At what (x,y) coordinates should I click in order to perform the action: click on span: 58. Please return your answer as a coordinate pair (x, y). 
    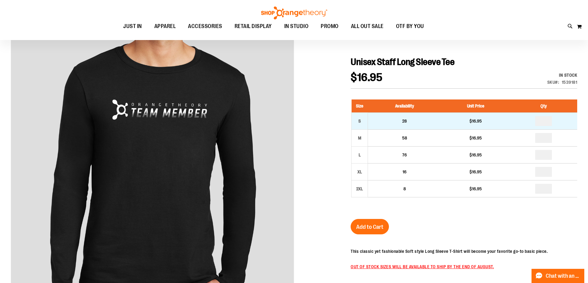
    Looking at the image, I should click on (404, 138).